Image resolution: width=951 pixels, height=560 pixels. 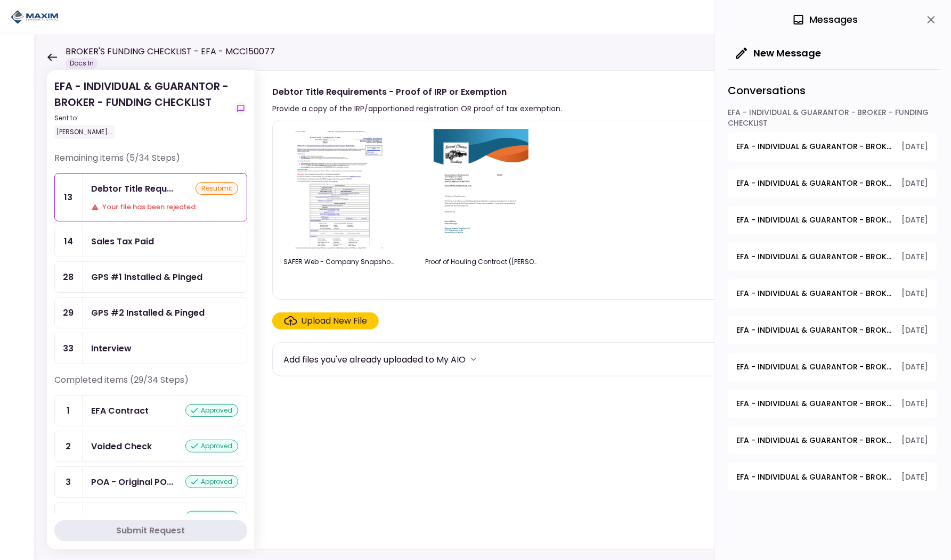 I want to click on div: Sent to:, so click(x=142, y=118).